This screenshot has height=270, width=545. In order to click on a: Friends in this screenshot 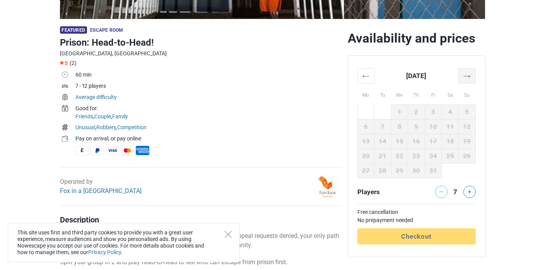, I will do `click(84, 116)`.